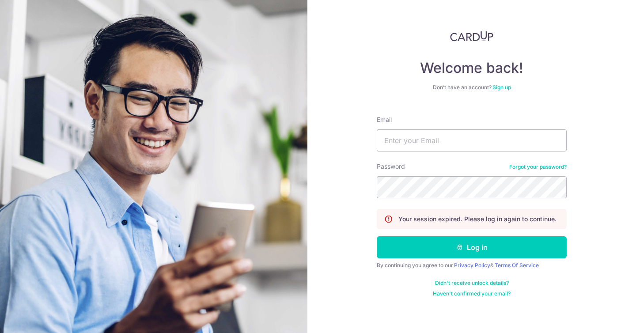 The image size is (636, 333). Describe the element at coordinates (472, 283) in the screenshot. I see `a: Didn't receive unlock details?` at that location.